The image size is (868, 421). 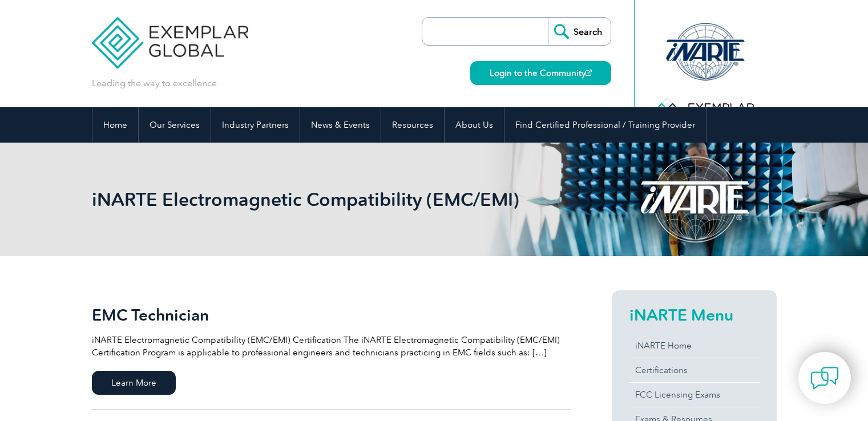 What do you see at coordinates (695, 346) in the screenshot?
I see `a: iNARTE Home` at bounding box center [695, 346].